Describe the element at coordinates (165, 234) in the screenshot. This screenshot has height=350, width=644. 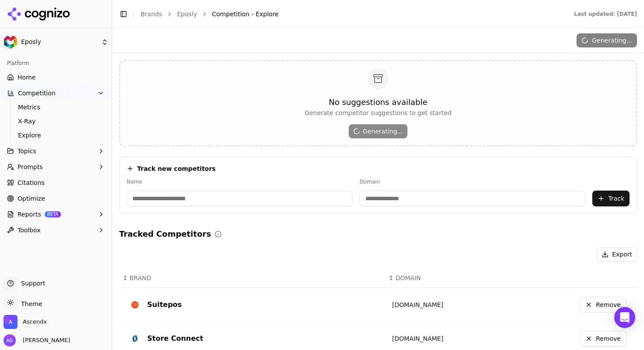
I see `h2: Tracked Competitors` at that location.